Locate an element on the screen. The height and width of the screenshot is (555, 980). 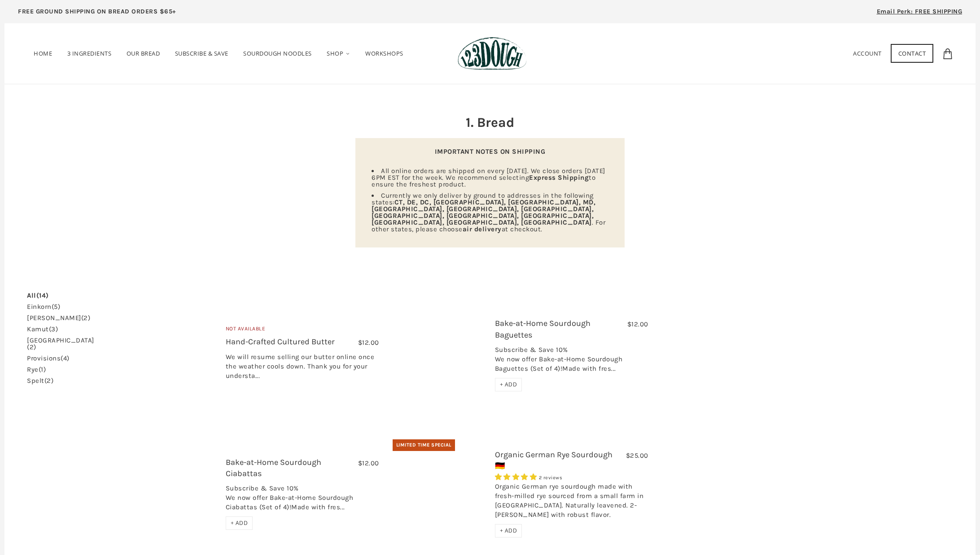
div: Limited Time Special is located at coordinates (424, 445).